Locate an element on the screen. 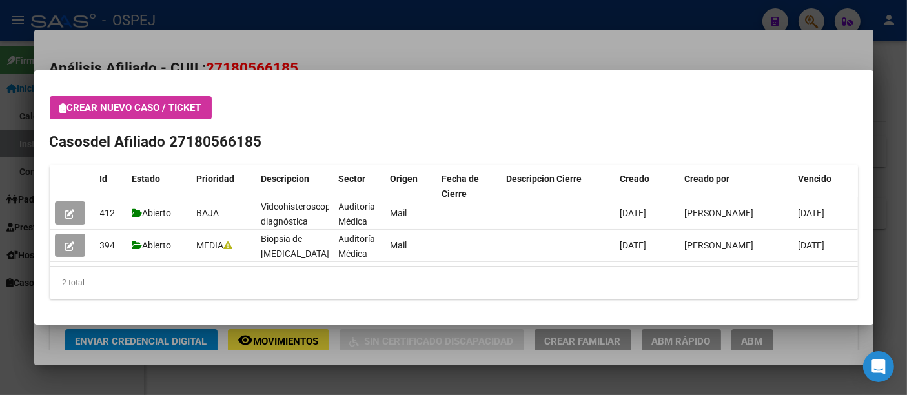 This screenshot has width=907, height=395. datatable-header-cell: Origen is located at coordinates (411, 187).